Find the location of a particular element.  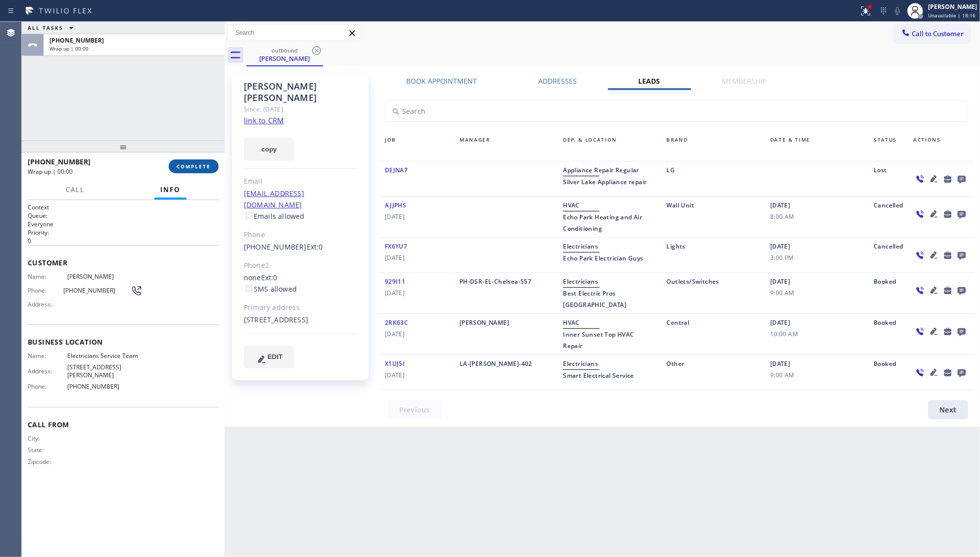

label: Emails allowed is located at coordinates (274, 216).